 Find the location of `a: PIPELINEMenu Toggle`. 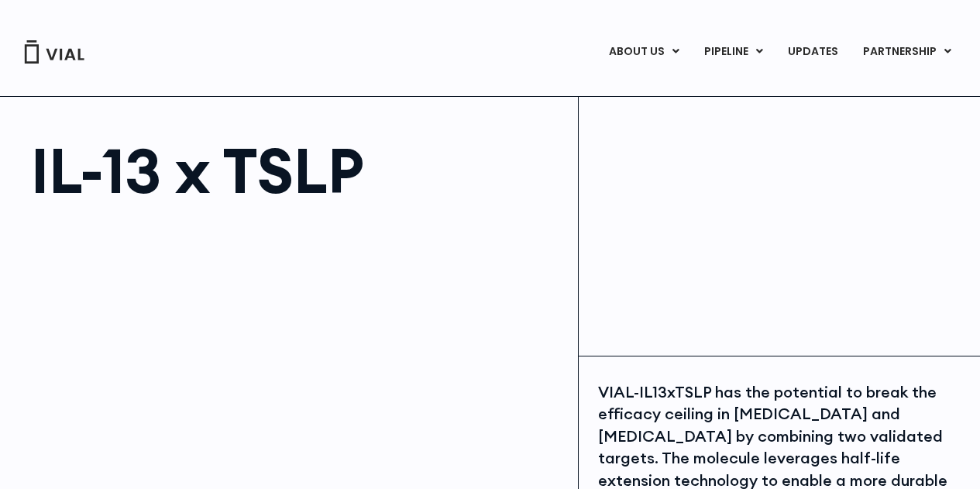

a: PIPELINEMenu Toggle is located at coordinates (733, 52).